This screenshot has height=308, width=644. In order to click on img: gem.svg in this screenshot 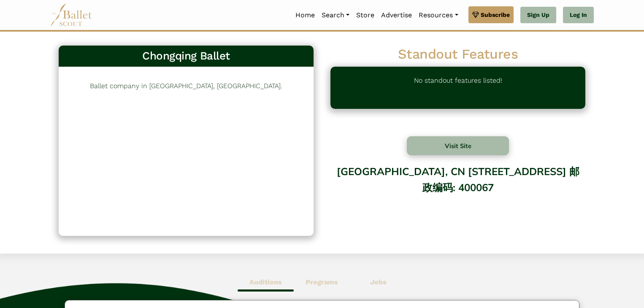, I will do `click(475, 15)`.